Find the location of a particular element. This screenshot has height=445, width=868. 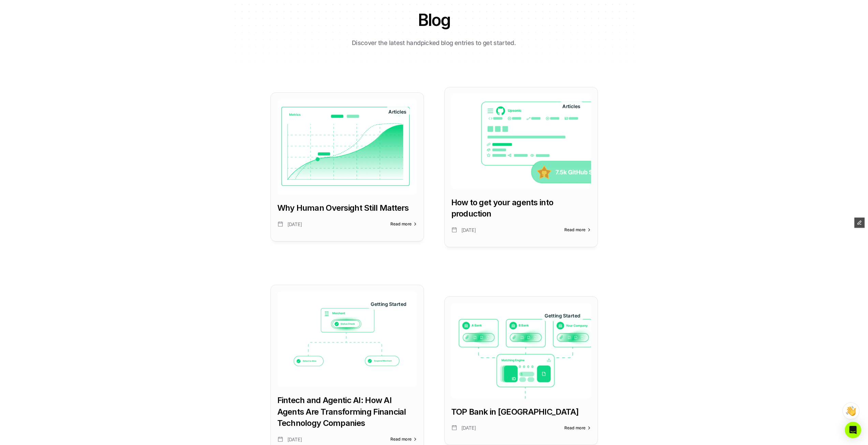

h1: Blog is located at coordinates (434, 20).